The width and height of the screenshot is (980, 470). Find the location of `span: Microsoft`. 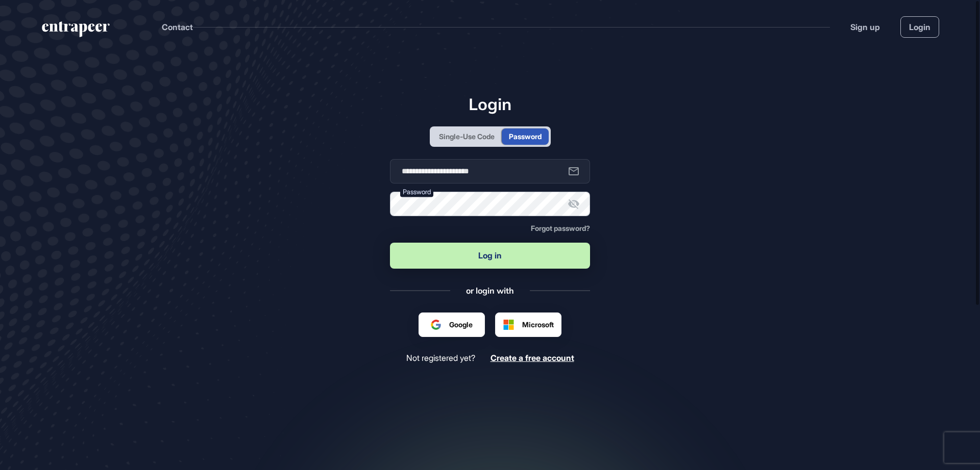

span: Microsoft is located at coordinates (538, 324).